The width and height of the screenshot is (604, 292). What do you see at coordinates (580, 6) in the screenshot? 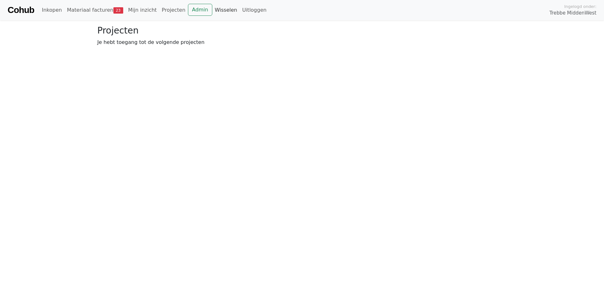
I see `span: Ingelogd onder:` at bounding box center [580, 6].